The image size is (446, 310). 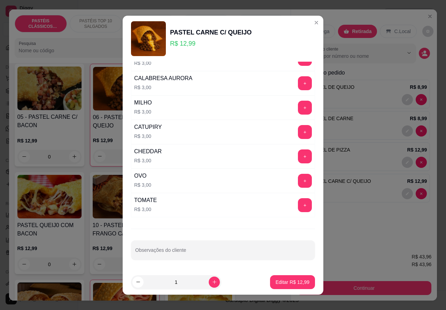 I want to click on button: Close, so click(x=317, y=23).